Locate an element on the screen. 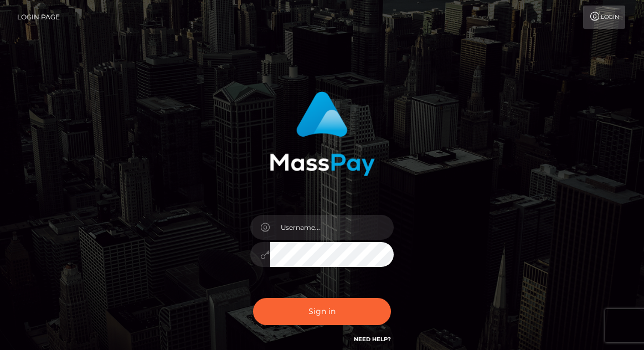  a: Need Help? is located at coordinates (372, 339).